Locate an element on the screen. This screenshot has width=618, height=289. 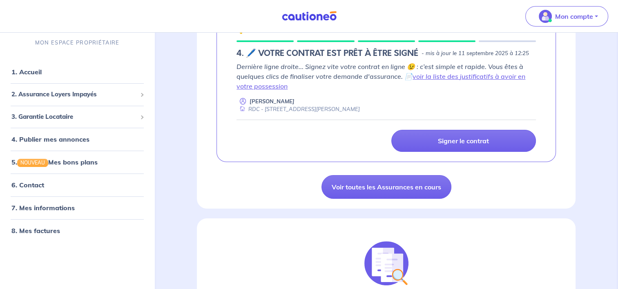
p: Mon compte is located at coordinates (574, 16).